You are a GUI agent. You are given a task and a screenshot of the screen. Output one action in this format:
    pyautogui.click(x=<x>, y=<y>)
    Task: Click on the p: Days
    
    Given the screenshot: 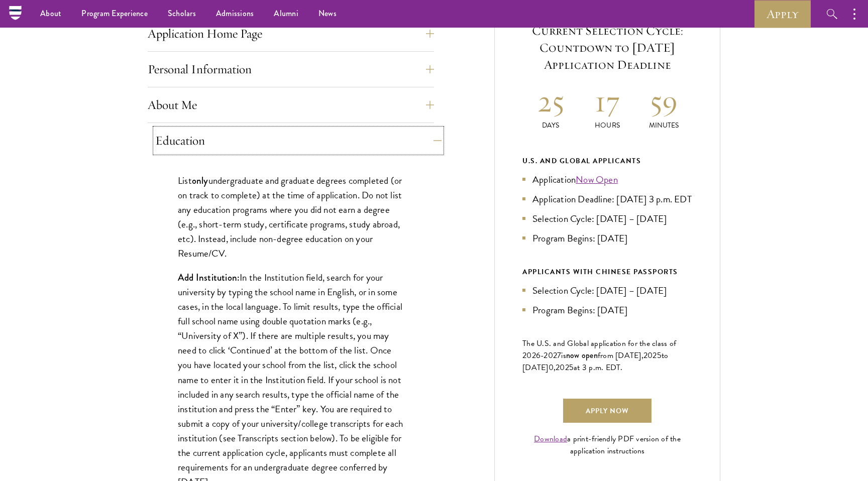 What is the action you would take?
    pyautogui.click(x=551, y=125)
    